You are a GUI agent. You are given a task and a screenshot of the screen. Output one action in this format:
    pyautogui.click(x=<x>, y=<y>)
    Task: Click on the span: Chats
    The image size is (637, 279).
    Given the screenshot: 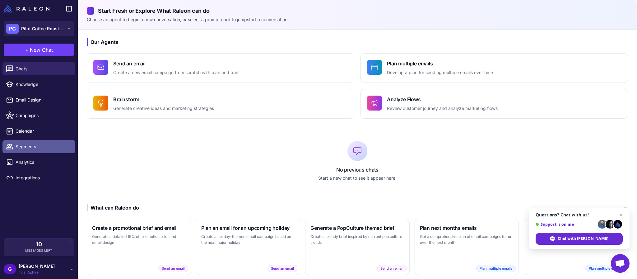 What is the action you would take?
    pyautogui.click(x=43, y=69)
    